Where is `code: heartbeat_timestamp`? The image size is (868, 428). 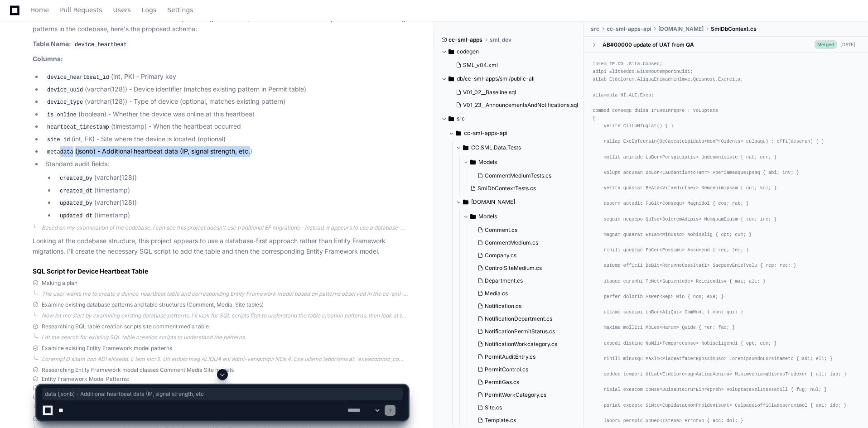 code: heartbeat_timestamp is located at coordinates (78, 127).